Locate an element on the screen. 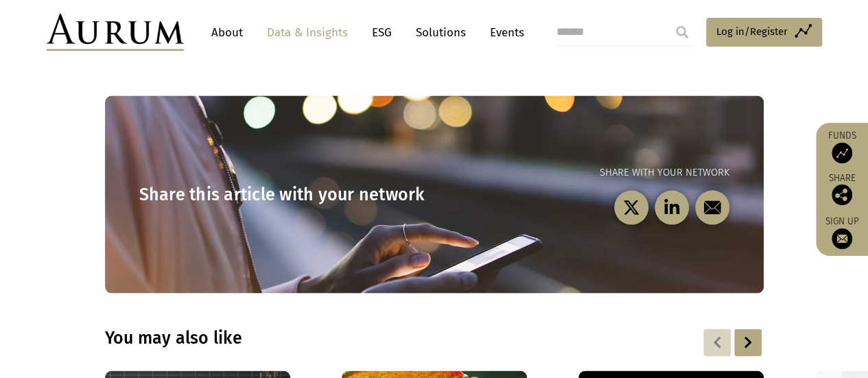  a: Funds is located at coordinates (842, 146).